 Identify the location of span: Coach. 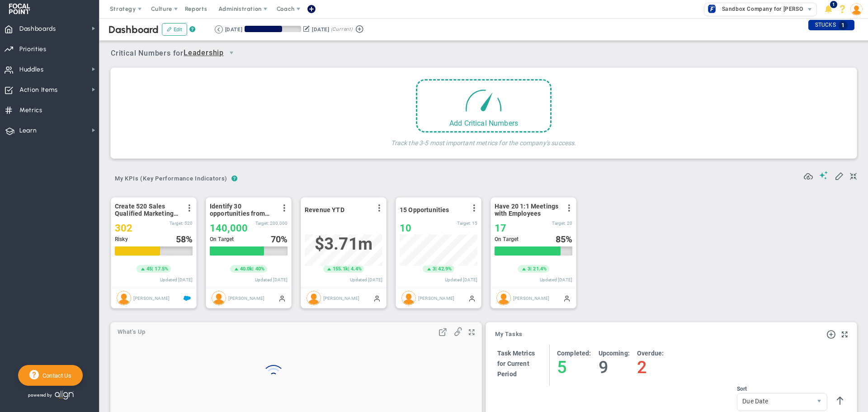
(286, 8).